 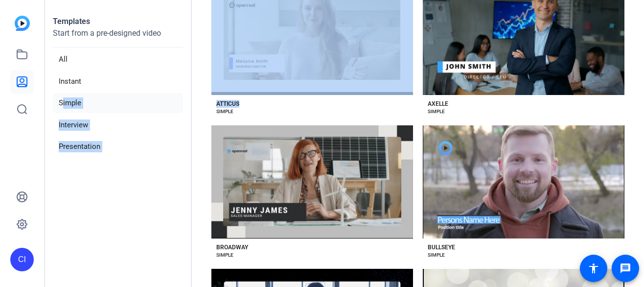 What do you see at coordinates (442, 247) in the screenshot?
I see `div: BULLSEYE` at bounding box center [442, 247].